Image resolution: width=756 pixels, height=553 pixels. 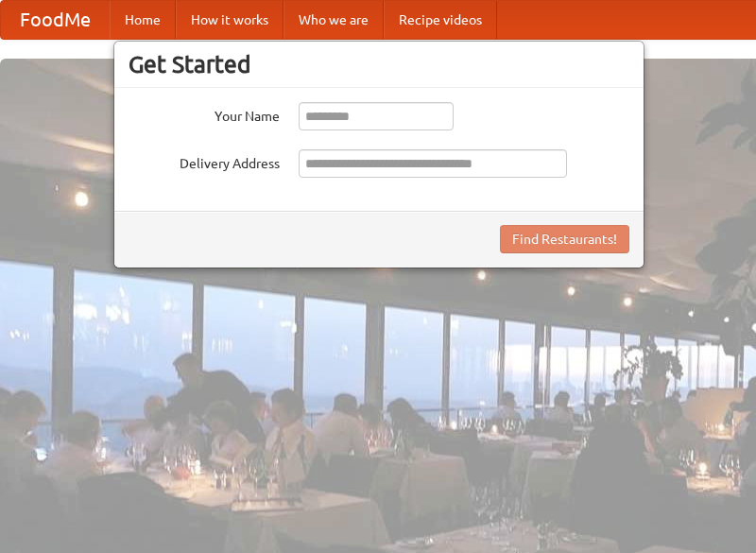 I want to click on button: Find Restaurants!, so click(x=564, y=239).